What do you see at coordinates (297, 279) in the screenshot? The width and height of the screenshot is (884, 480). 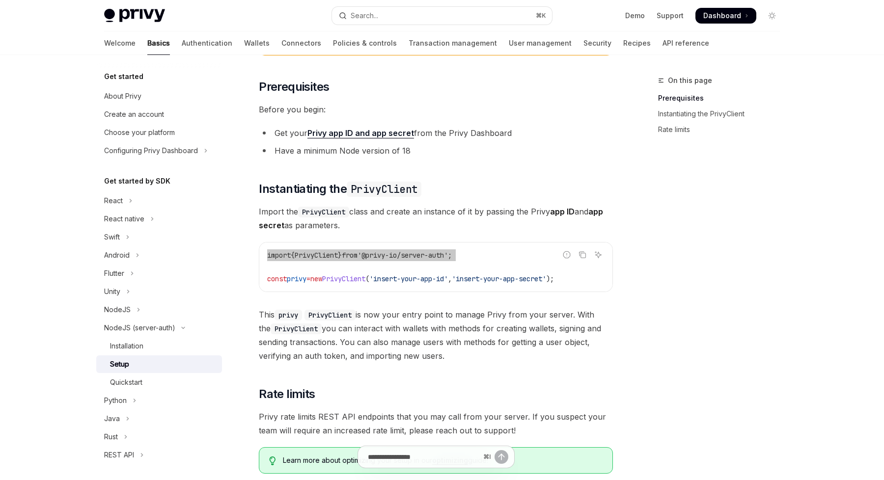 I see `span: privy` at bounding box center [297, 279].